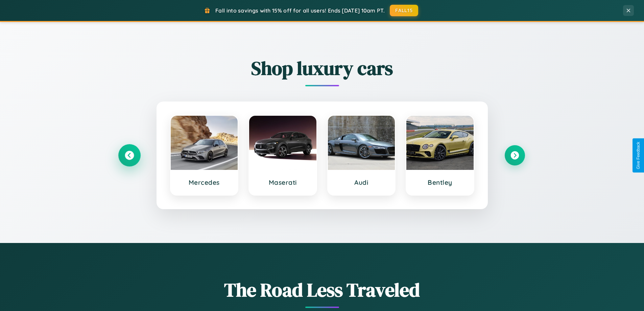 This screenshot has height=311, width=644. What do you see at coordinates (283, 183) in the screenshot?
I see `h3: Maserati` at bounding box center [283, 183].